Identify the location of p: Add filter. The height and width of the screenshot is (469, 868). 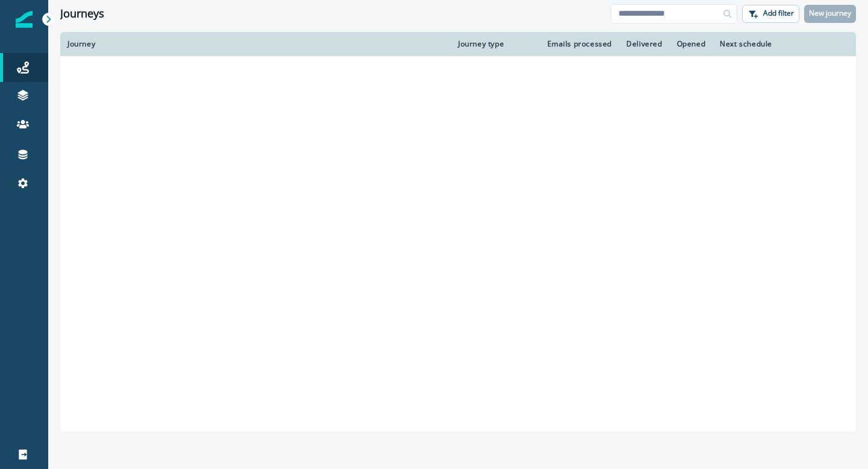
(778, 14).